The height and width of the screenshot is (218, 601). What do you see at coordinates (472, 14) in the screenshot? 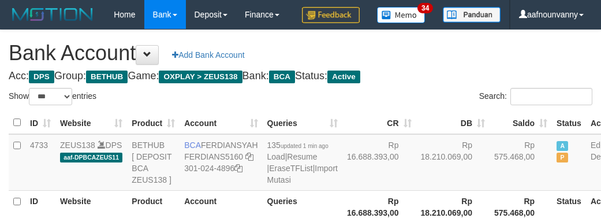
I see `img: panduan.png` at bounding box center [472, 14].